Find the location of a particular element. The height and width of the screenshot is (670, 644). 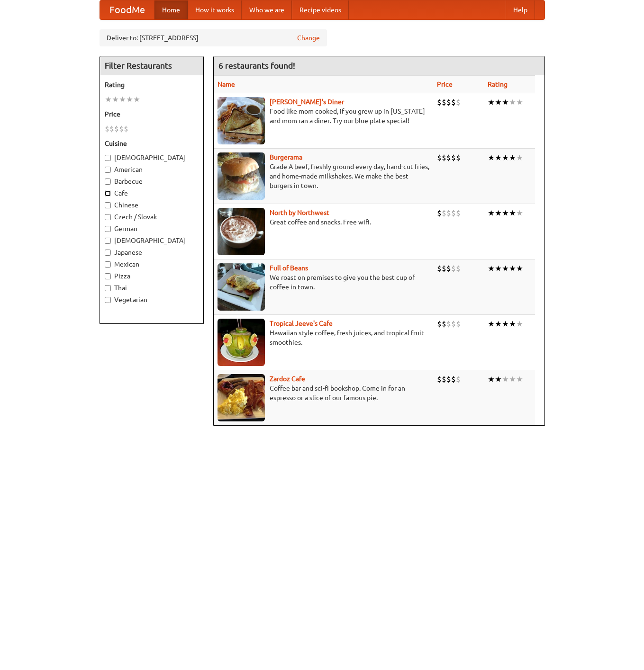

a: Zardoz Cafe is located at coordinates (287, 379).